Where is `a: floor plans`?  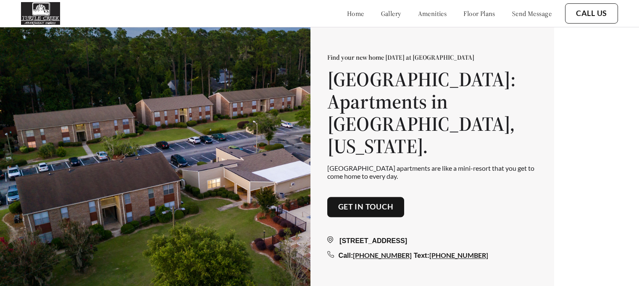
a: floor plans is located at coordinates (479, 13).